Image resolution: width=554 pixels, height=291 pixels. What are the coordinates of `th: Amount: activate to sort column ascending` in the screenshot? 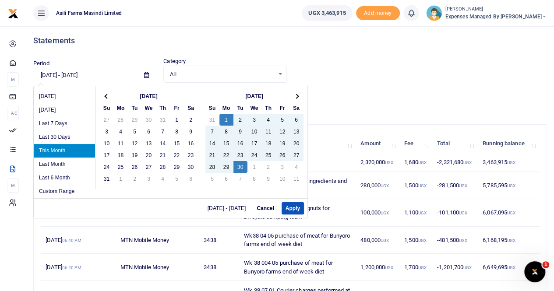 It's located at (378, 144).